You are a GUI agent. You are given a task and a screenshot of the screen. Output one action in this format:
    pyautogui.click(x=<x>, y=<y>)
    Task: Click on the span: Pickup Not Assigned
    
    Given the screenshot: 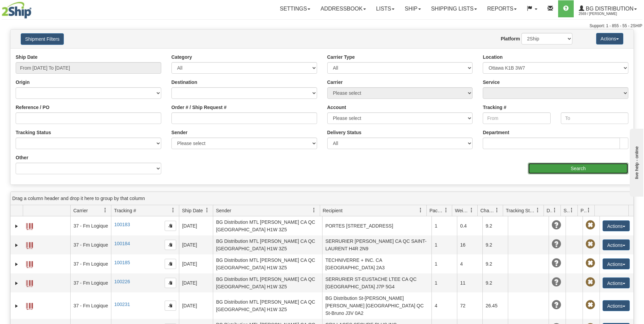 What is the action you would take?
    pyautogui.click(x=590, y=263)
    